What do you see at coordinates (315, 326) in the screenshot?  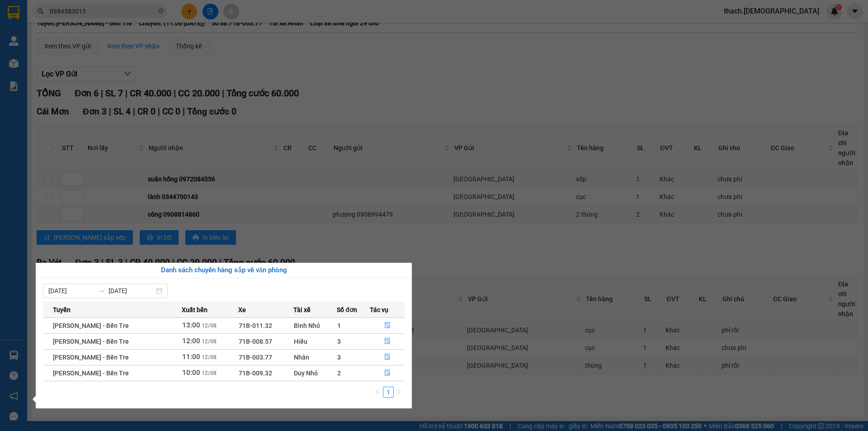 I see `div: Bình Nhỏ` at bounding box center [315, 326].